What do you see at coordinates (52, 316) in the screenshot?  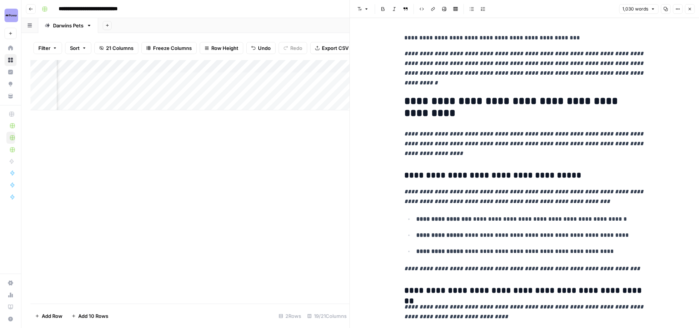 I see `span: Add Row` at bounding box center [52, 316].